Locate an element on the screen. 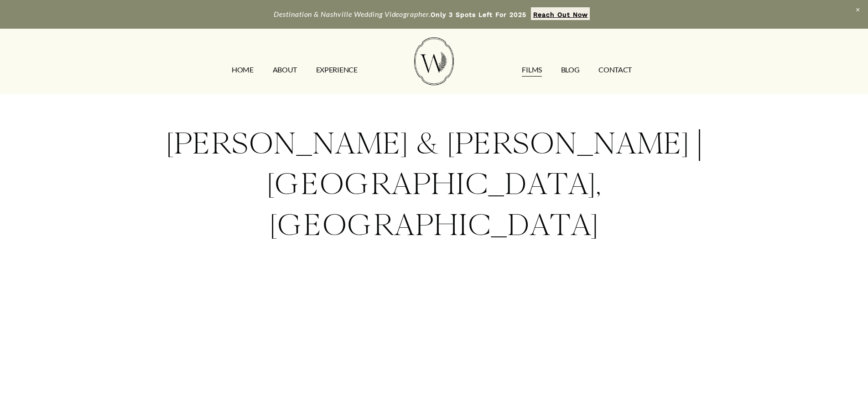  a: HOME is located at coordinates (242, 70).